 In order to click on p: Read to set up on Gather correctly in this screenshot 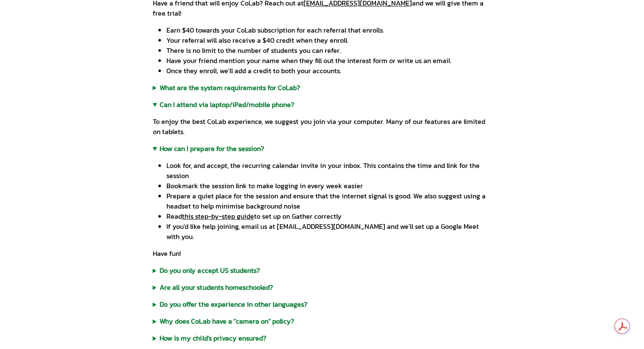, I will do `click(329, 216)`.